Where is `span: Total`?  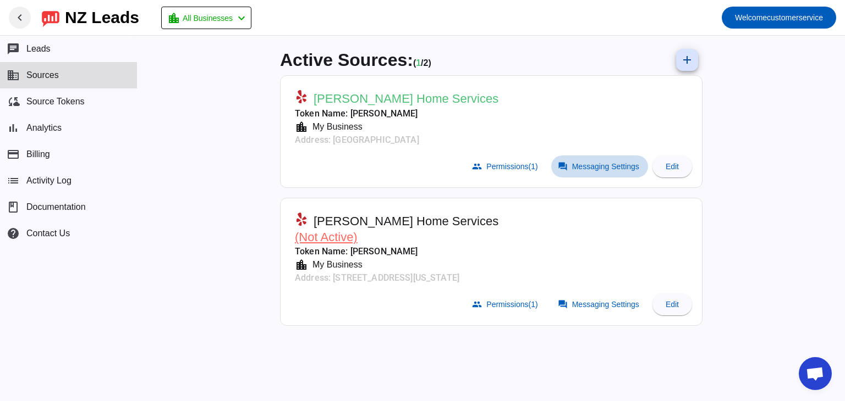
span: Total is located at coordinates (427, 63).